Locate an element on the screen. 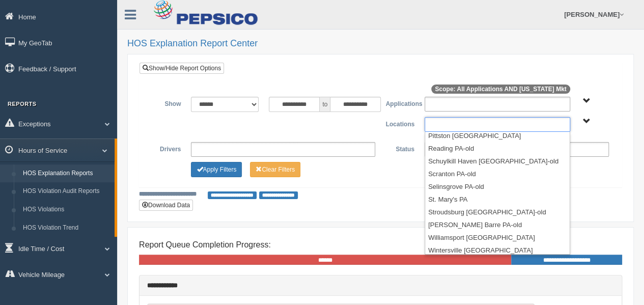 The height and width of the screenshot is (305, 644). label: Locations is located at coordinates (400, 123).